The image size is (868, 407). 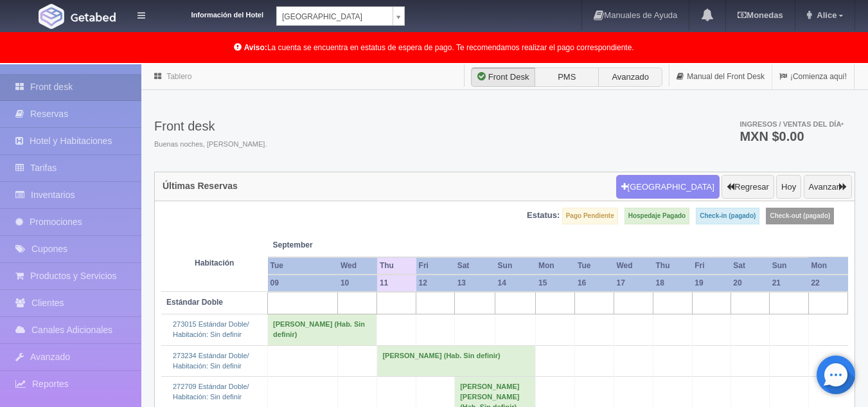 What do you see at coordinates (211, 391) in the screenshot?
I see `a: 272709 Estándar Doble/Habitación: Sin definir` at bounding box center [211, 391].